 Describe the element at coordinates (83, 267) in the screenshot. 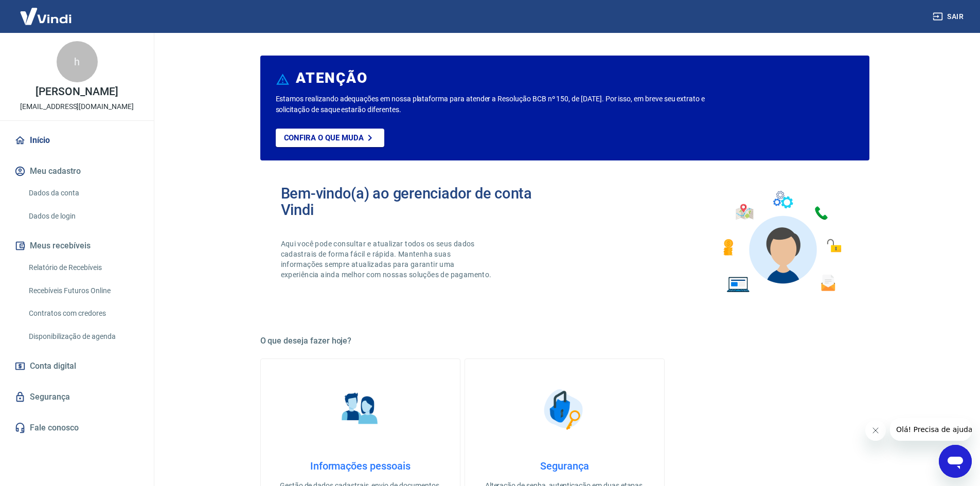

I see `a: Relatório de Recebíveis` at that location.